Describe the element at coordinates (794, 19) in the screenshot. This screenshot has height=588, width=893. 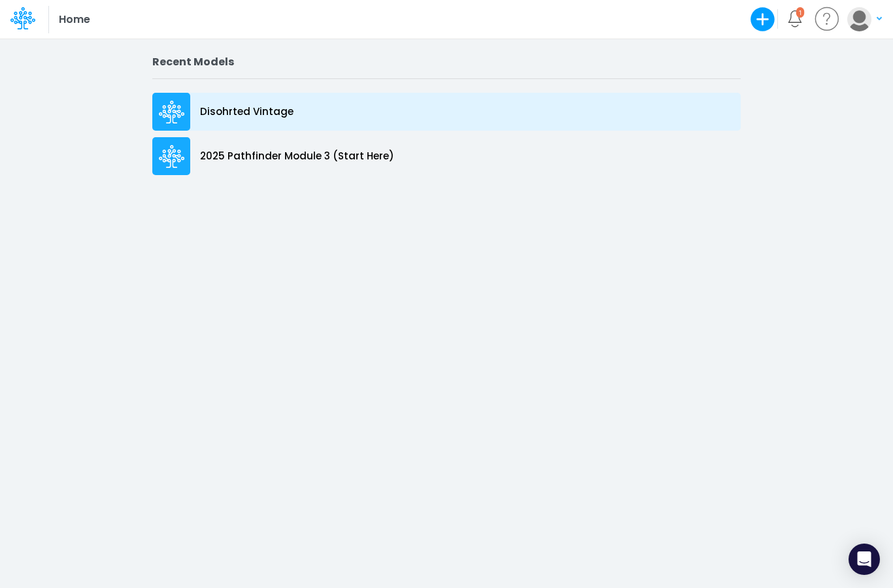
I see `a: Notifications` at that location.